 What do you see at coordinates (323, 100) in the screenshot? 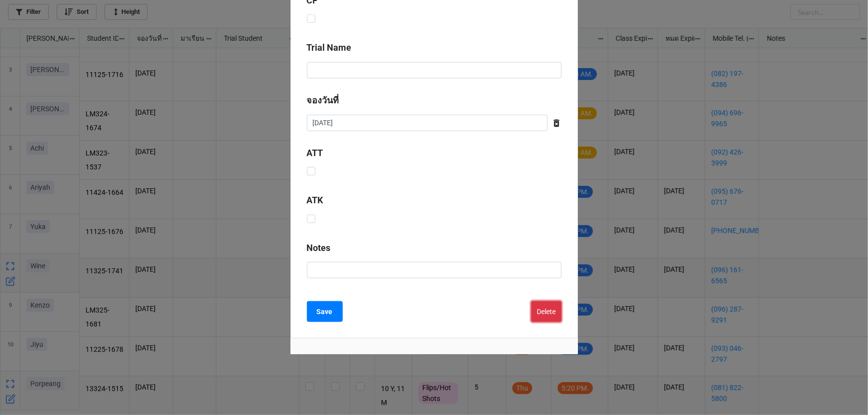
I see `label: จองวันที่` at bounding box center [323, 100].